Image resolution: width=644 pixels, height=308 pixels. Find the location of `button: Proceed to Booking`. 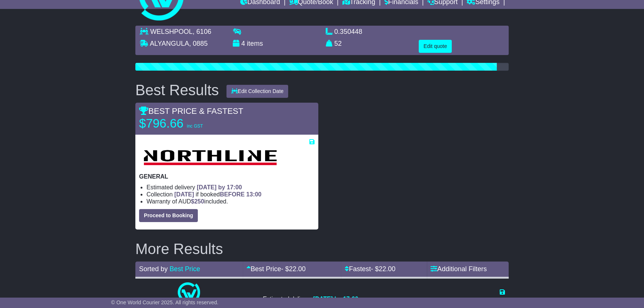

button: Proceed to Booking is located at coordinates (168, 215).